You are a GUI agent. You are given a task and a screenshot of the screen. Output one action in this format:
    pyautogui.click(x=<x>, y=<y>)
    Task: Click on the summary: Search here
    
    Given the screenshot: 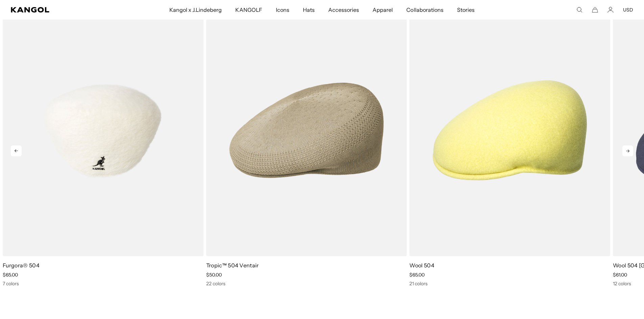 What is the action you would take?
    pyautogui.click(x=579, y=10)
    